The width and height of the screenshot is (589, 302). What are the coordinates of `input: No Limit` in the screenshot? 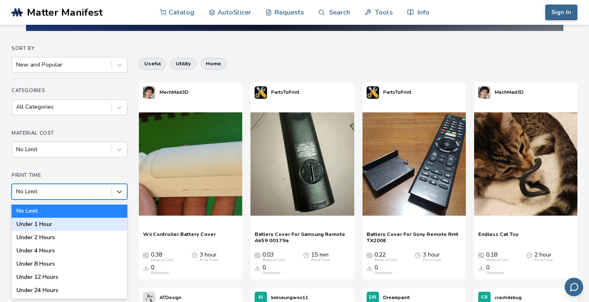 It's located at (17, 150).